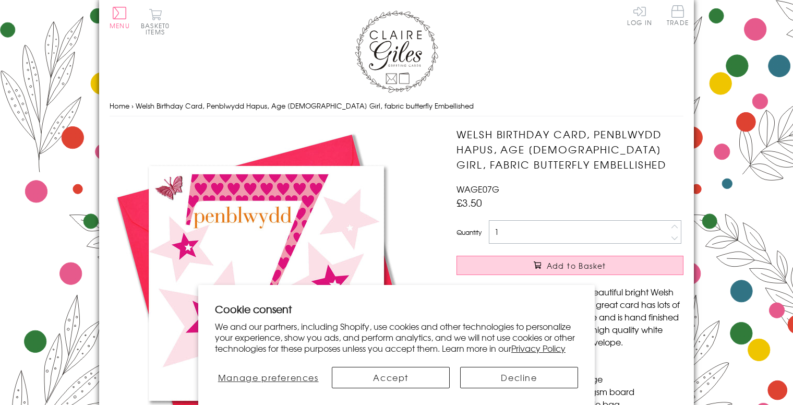 The height and width of the screenshot is (405, 793). Describe the element at coordinates (678, 16) in the screenshot. I see `a: Trade` at that location.